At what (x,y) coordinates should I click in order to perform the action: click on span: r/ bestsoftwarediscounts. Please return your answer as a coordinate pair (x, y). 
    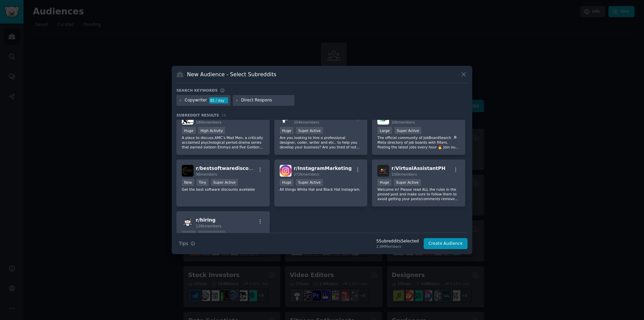
    Looking at the image, I should click on (228, 168).